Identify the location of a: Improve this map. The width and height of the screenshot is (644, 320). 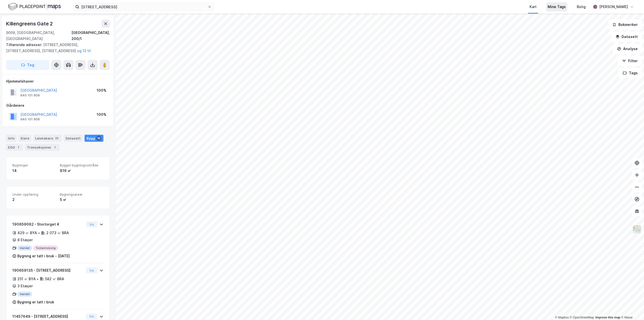
(608, 318).